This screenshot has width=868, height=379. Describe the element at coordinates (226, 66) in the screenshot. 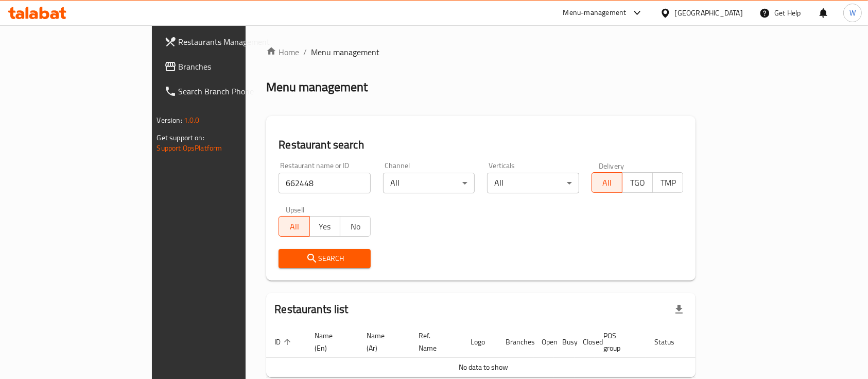

I see `a: Branches` at that location.